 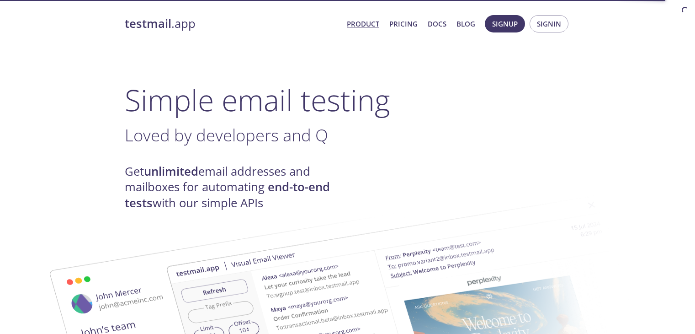 What do you see at coordinates (226, 135) in the screenshot?
I see `span: Loved by developers and Q` at bounding box center [226, 135].